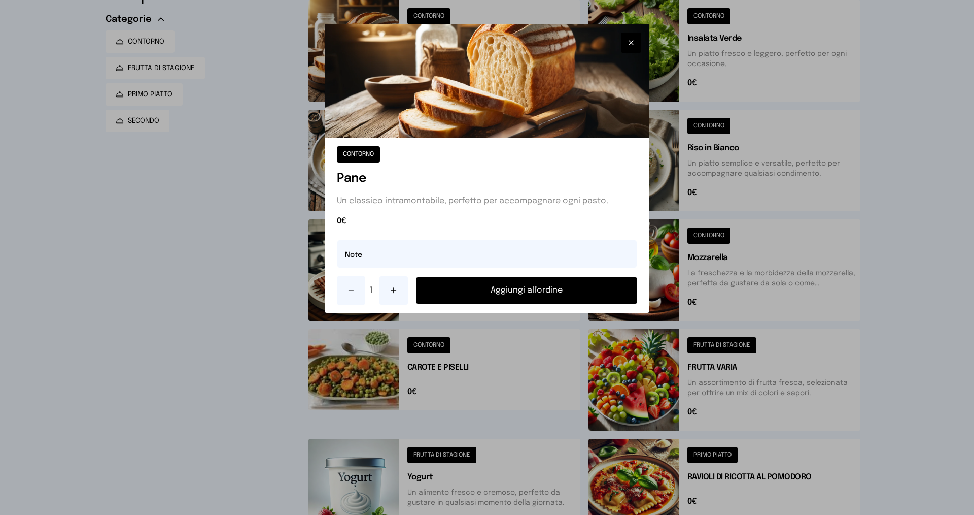  Describe the element at coordinates (487, 201) in the screenshot. I see `p: Un classico intramontabile, perfetto per accompagnare ogni pasto.` at that location.